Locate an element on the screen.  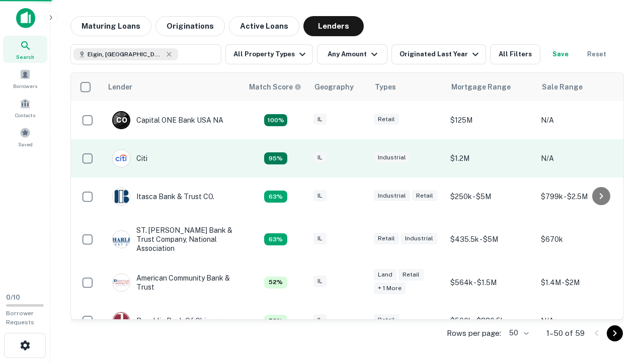
h6: Match Score is located at coordinates (274, 87).